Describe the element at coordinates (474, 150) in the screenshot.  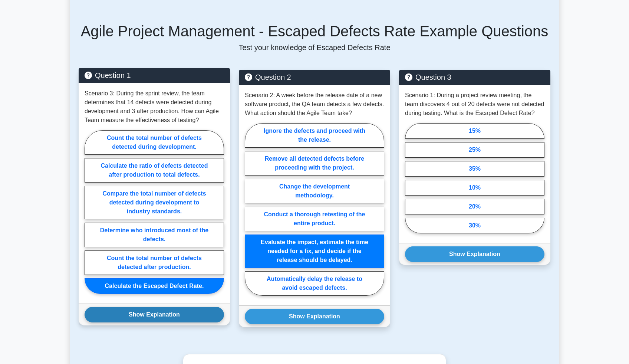
I see `label: 25%` at that location.